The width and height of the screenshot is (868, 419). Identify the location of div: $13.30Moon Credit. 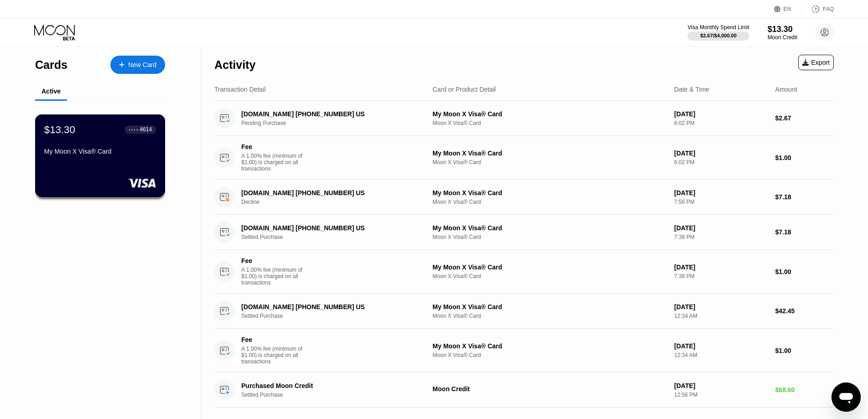
(782, 32).